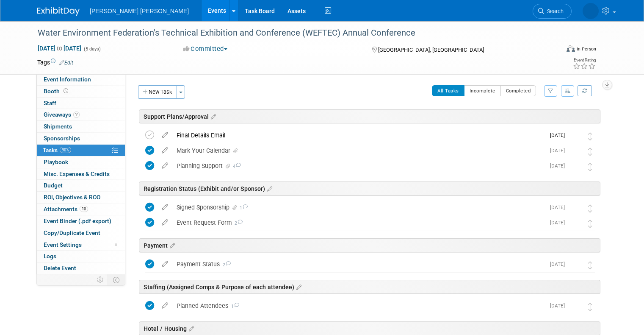 This screenshot has width=644, height=335. I want to click on a: Tasks90%, so click(81, 150).